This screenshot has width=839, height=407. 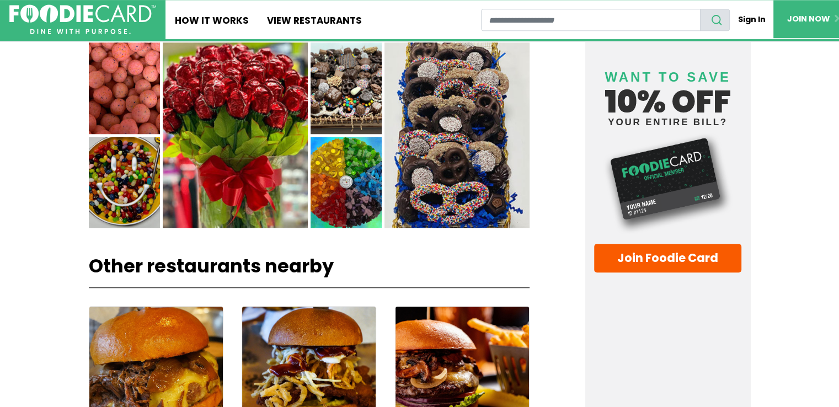 What do you see at coordinates (83, 19) in the screenshot?
I see `img: FoodieCard; Eat, Drink, Save, Donate` at bounding box center [83, 19].